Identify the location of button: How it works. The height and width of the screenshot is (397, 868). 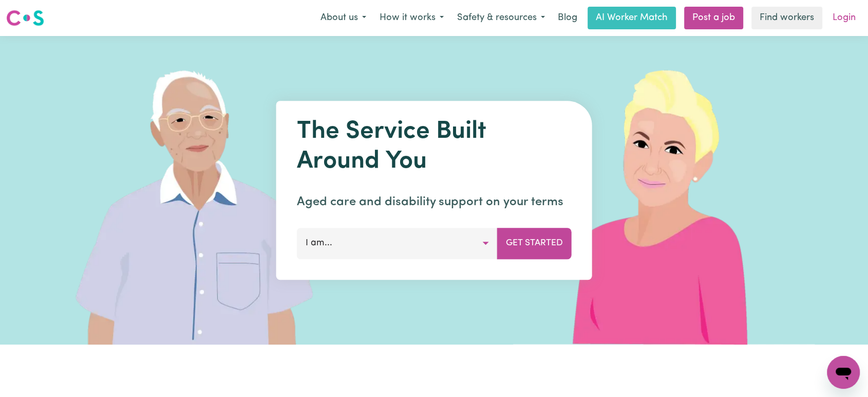
(411, 18).